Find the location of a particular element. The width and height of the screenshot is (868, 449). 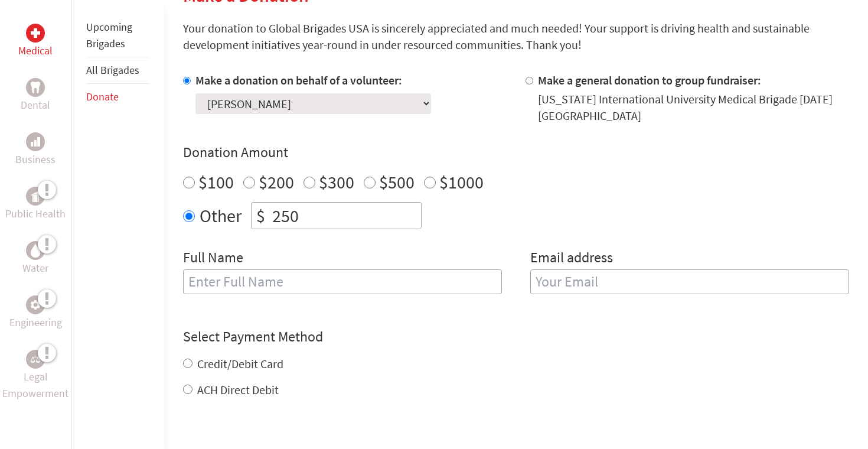

div: Business is located at coordinates (36, 142).